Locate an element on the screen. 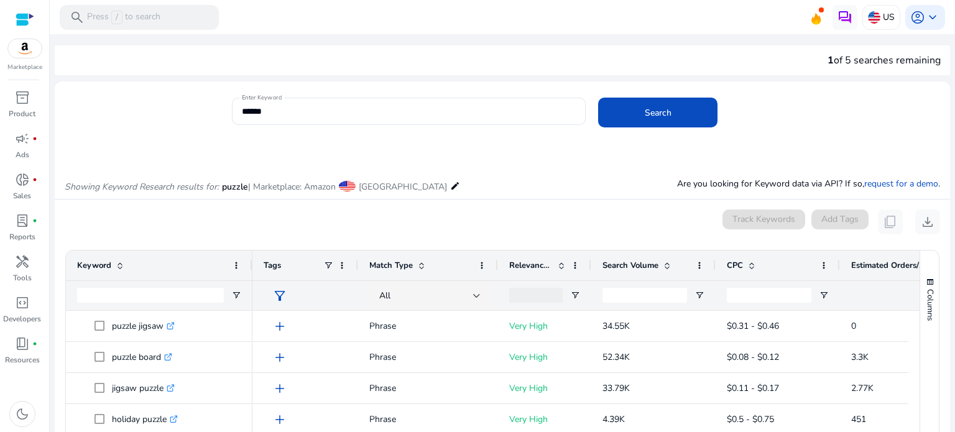 The width and height of the screenshot is (955, 432). p: Sales is located at coordinates (22, 196).